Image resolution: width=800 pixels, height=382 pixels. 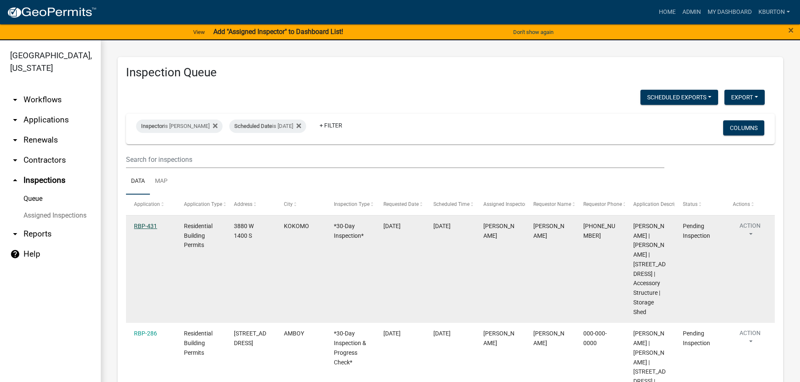 I want to click on span: Inspection Type, so click(x=351, y=204).